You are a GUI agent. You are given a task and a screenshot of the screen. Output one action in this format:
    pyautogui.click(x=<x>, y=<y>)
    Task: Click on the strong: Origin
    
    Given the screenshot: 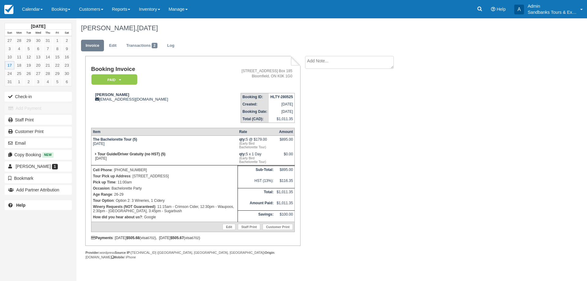 What is the action you would take?
    pyautogui.click(x=269, y=253)
    